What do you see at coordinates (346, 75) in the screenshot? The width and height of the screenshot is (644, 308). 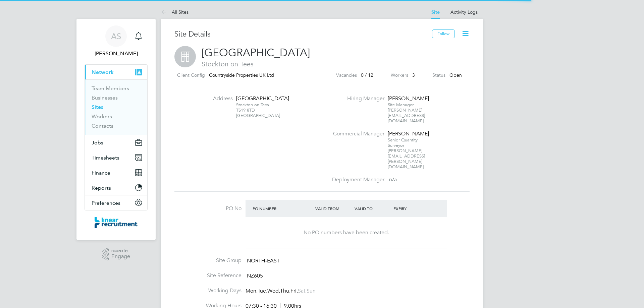 I see `label: Vacancies` at bounding box center [346, 75].